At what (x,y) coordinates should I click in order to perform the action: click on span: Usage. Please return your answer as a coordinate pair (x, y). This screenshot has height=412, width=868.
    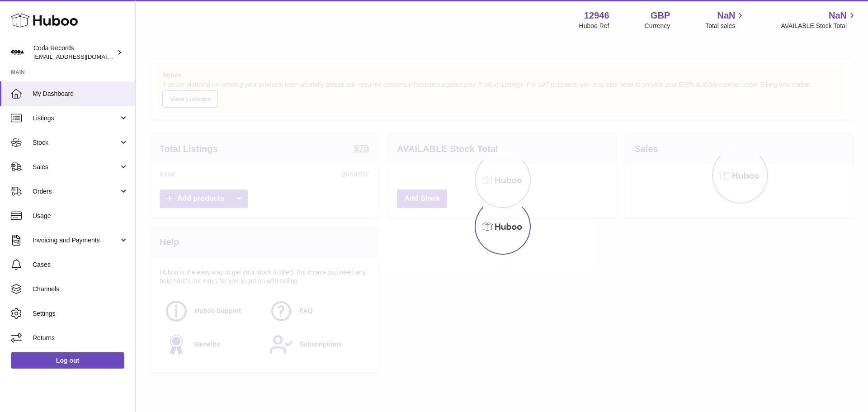
    Looking at the image, I should click on (80, 215).